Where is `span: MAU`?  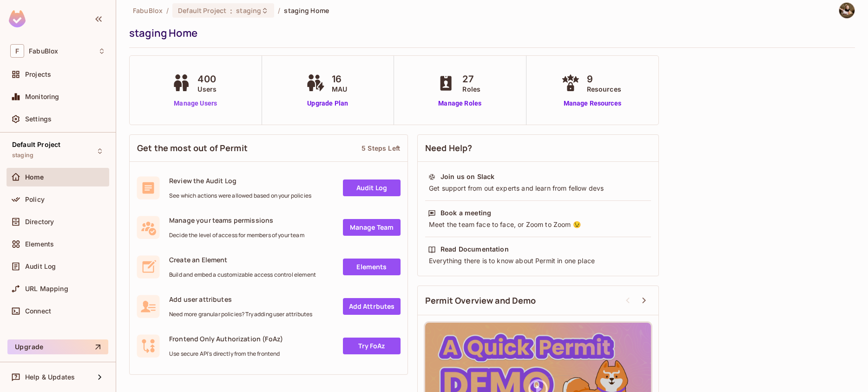
span: MAU is located at coordinates (339, 89).